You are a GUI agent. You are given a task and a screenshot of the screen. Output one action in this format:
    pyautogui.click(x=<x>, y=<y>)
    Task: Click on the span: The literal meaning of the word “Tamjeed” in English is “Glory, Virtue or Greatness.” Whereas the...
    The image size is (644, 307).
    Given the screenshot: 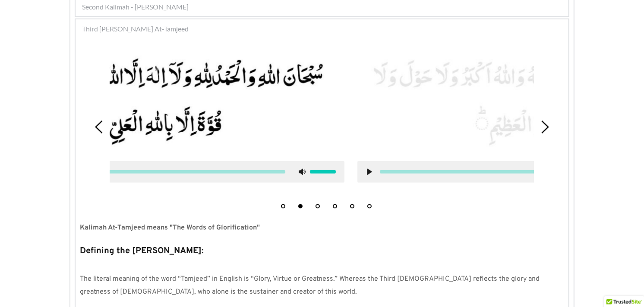 What is the action you would take?
    pyautogui.click(x=310, y=286)
    